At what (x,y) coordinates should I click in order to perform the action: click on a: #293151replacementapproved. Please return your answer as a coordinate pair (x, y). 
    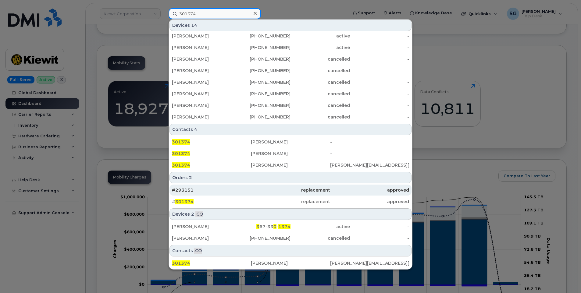
    Looking at the image, I should click on (291, 190).